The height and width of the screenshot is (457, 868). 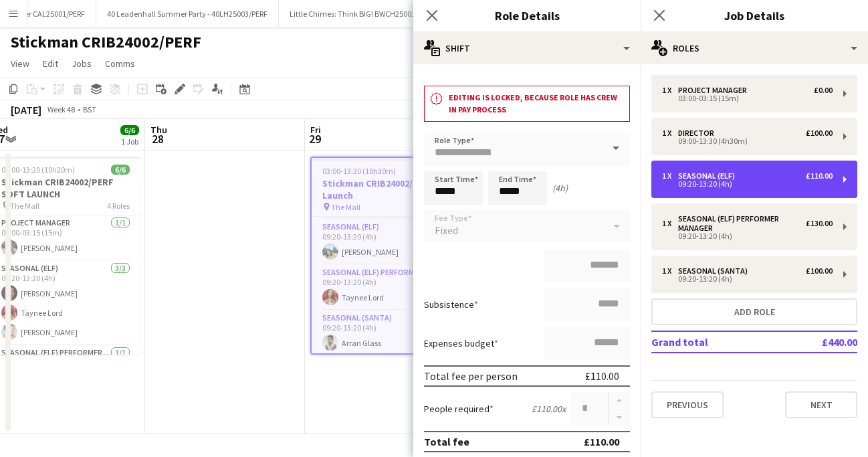 What do you see at coordinates (742, 224) in the screenshot?
I see `div: Seasonal (Elf) Performer Manager` at bounding box center [742, 224].